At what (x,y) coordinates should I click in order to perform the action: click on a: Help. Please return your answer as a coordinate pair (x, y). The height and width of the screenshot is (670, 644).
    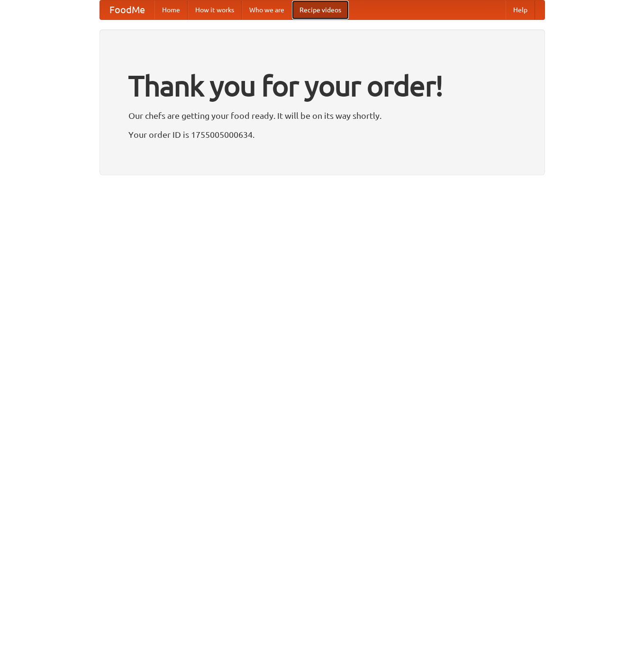
    Looking at the image, I should click on (521, 10).